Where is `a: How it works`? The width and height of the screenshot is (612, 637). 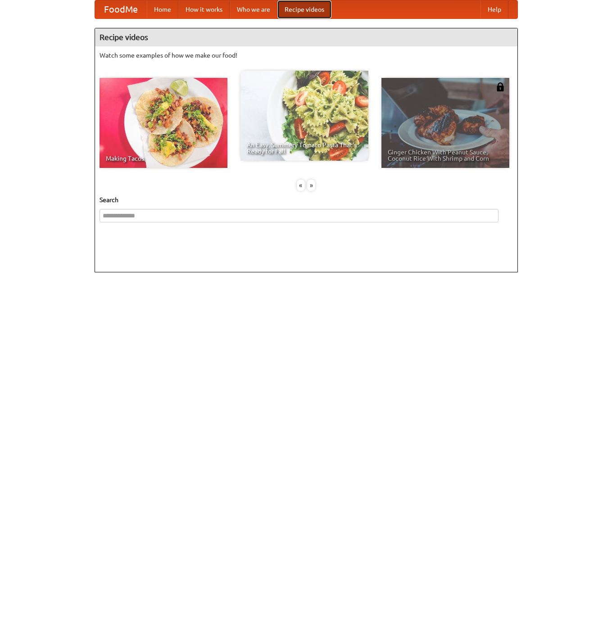 a: How it works is located at coordinates (204, 9).